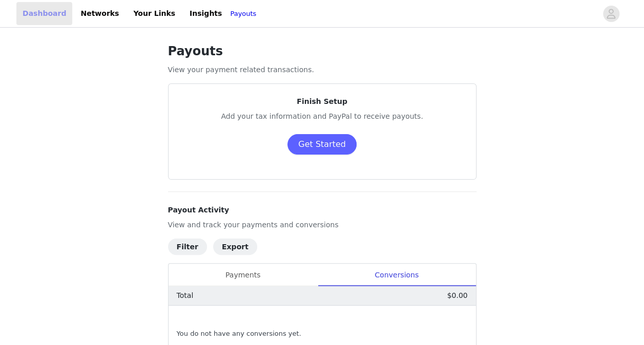 The height and width of the screenshot is (345, 644). I want to click on a: Dashboard, so click(44, 13).